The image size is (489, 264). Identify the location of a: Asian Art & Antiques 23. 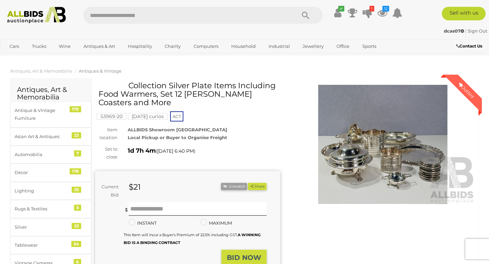
(51, 137).